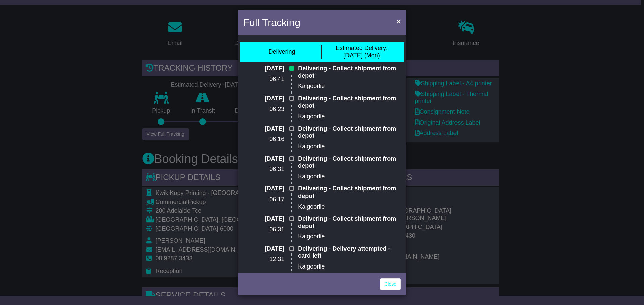  What do you see at coordinates (272, 22) in the screenshot?
I see `h4: Full Tracking` at bounding box center [272, 22].